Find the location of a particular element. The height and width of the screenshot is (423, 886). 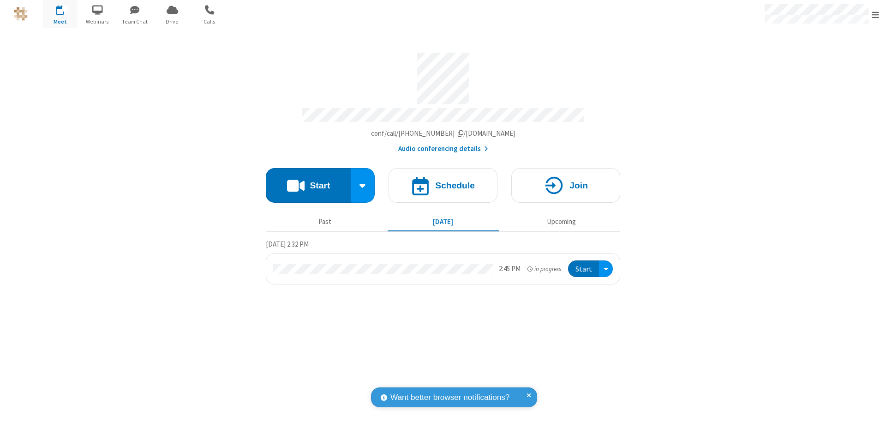

button: Join is located at coordinates (566, 185).